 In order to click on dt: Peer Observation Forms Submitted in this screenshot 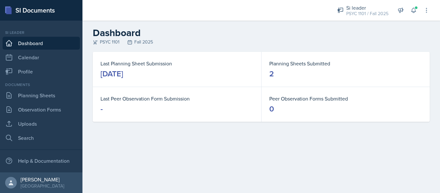, I will do `click(345, 99)`.